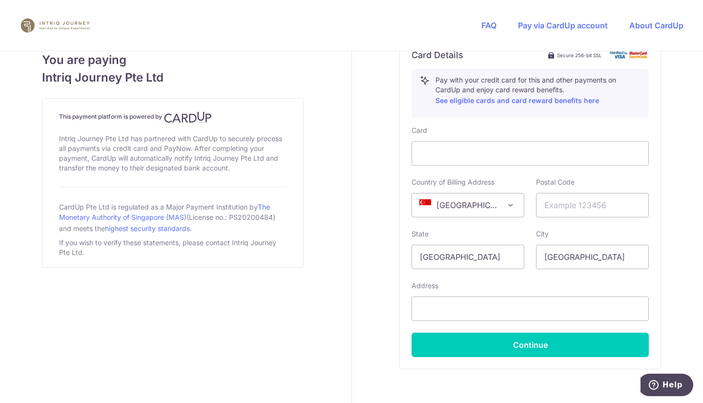  I want to click on span: Help, so click(32, 11).